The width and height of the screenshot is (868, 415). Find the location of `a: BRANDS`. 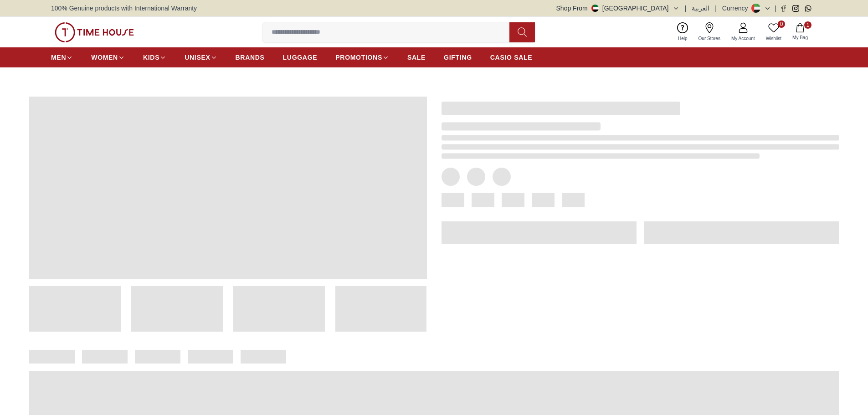

a: BRANDS is located at coordinates (250, 58).